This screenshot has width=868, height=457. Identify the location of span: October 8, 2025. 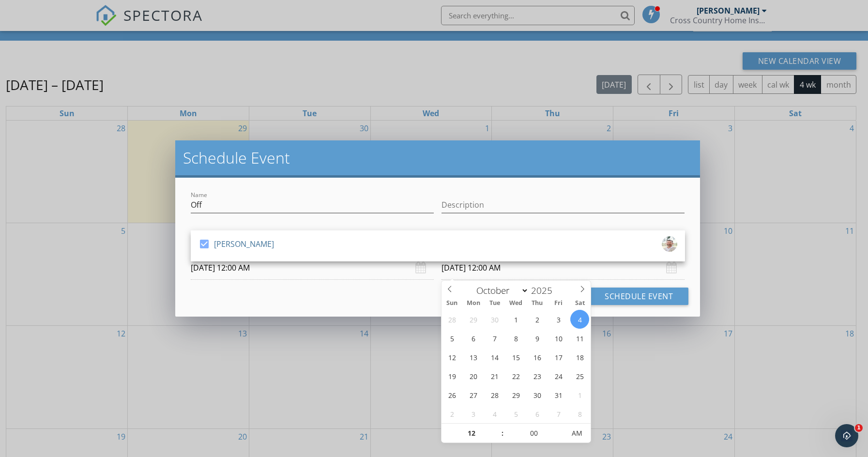
(515, 338).